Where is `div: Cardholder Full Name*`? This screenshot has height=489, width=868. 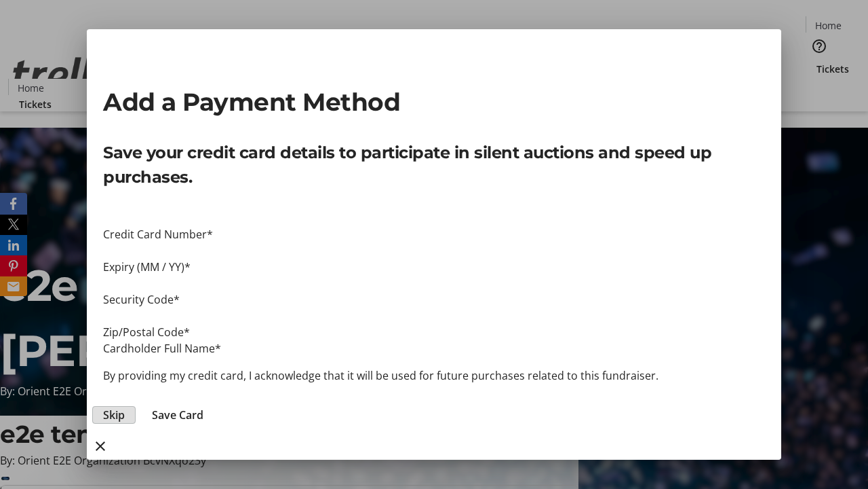 div: Cardholder Full Name* is located at coordinates (434, 348).